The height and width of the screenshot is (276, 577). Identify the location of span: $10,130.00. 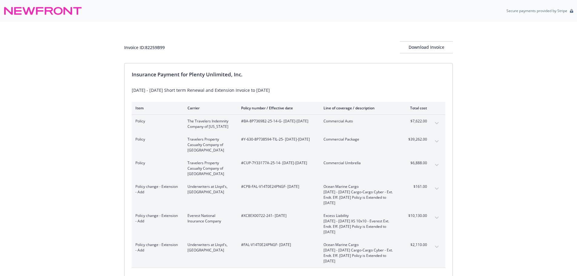
(415, 216).